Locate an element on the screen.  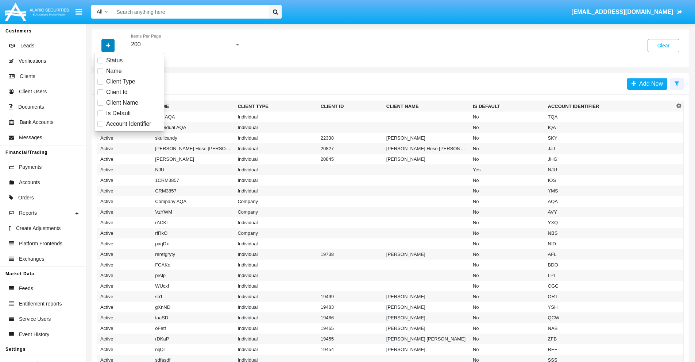
span: Entitlement reports is located at coordinates (40, 304).